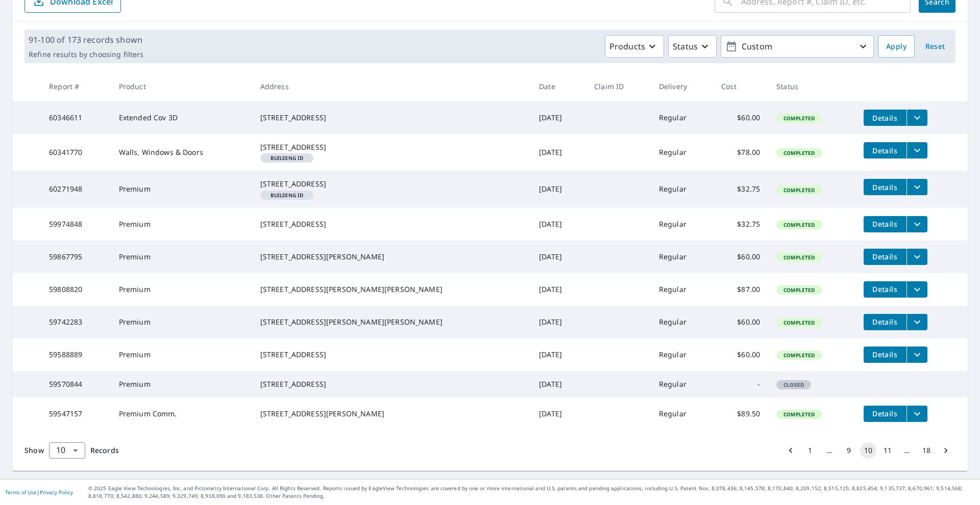 The image size is (980, 505). Describe the element at coordinates (885, 150) in the screenshot. I see `button: detailsBtn-60341770` at that location.